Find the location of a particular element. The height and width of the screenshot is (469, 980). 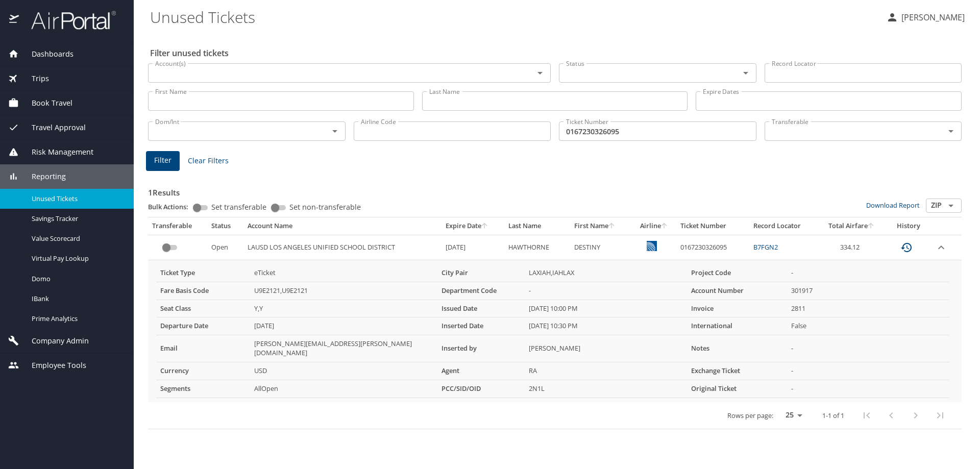

th: Department Code is located at coordinates (481, 290).